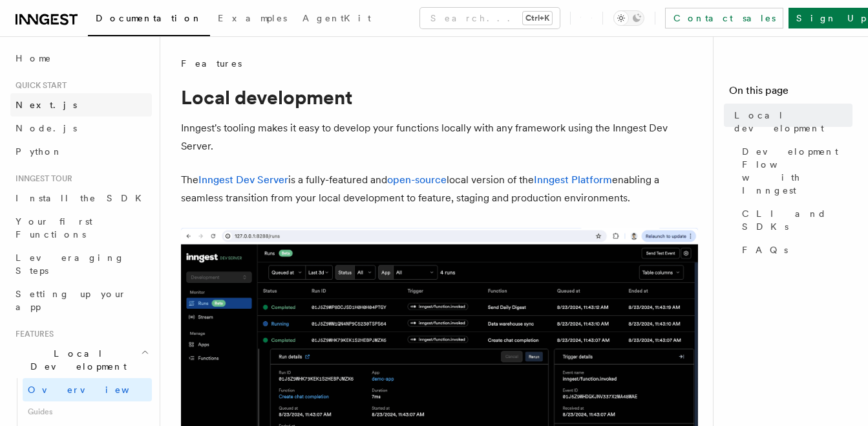 This screenshot has width=868, height=426. What do you see at coordinates (628, 18) in the screenshot?
I see `button: Toggle dark mode` at bounding box center [628, 18].